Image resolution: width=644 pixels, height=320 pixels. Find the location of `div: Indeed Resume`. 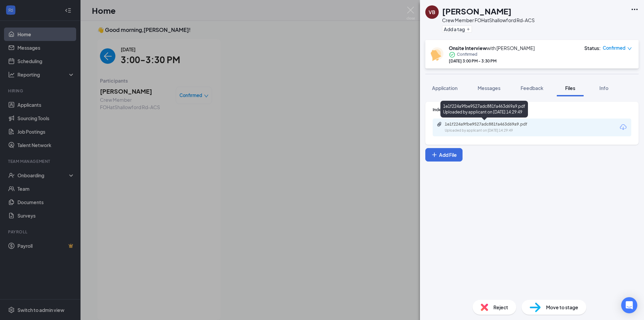

div: Indeed Resume is located at coordinates (532, 109).